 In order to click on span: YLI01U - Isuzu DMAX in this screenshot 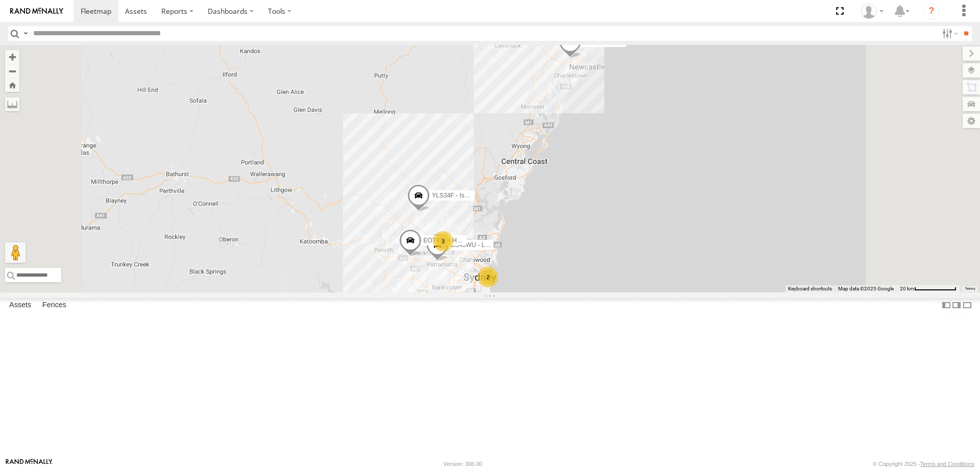, I will do `click(613, 42)`.